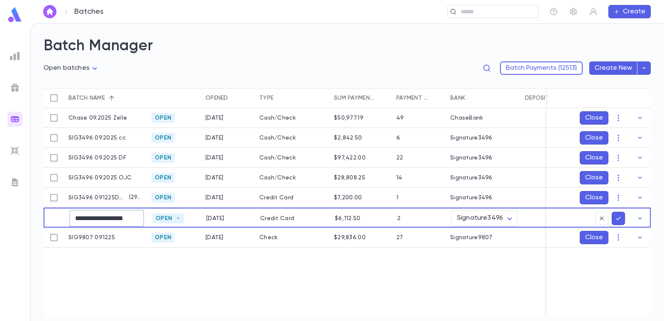 This screenshot has height=321, width=664. I want to click on div: 2, so click(399, 218).